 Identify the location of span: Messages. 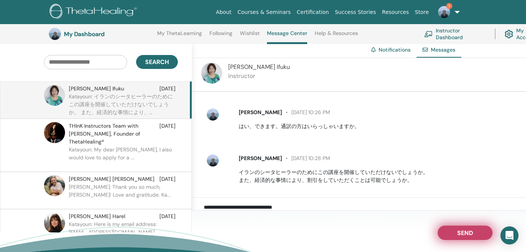
(443, 50).